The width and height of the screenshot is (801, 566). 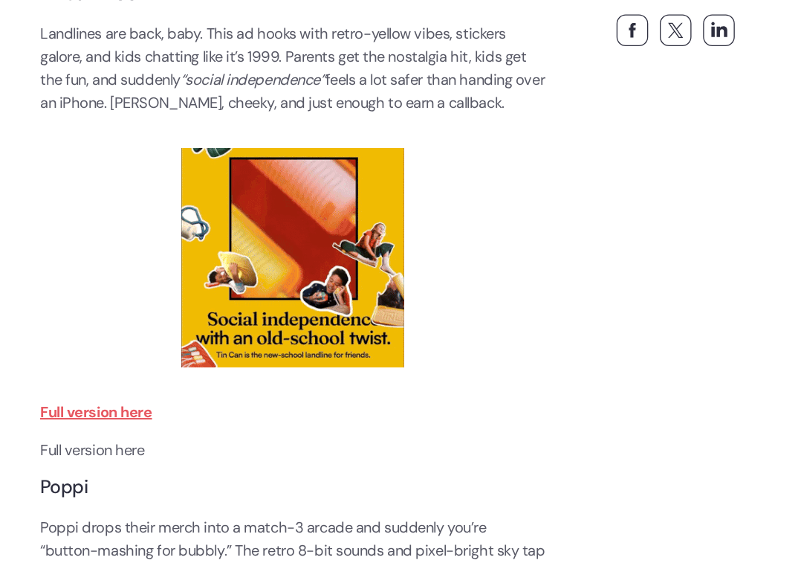 What do you see at coordinates (293, 487) in the screenshot?
I see `h2: Poppi` at bounding box center [293, 487].